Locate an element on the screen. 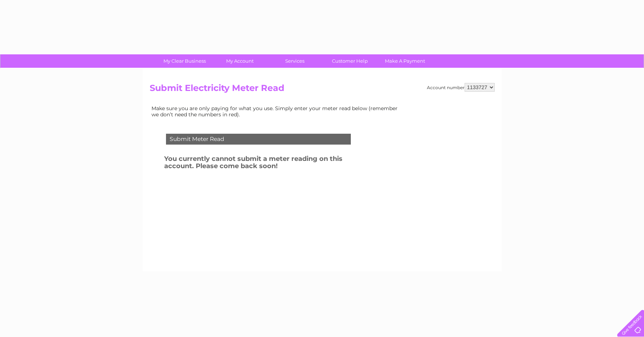 The height and width of the screenshot is (337, 644). h2: Submit Electricity Meter Read is located at coordinates (322, 90).